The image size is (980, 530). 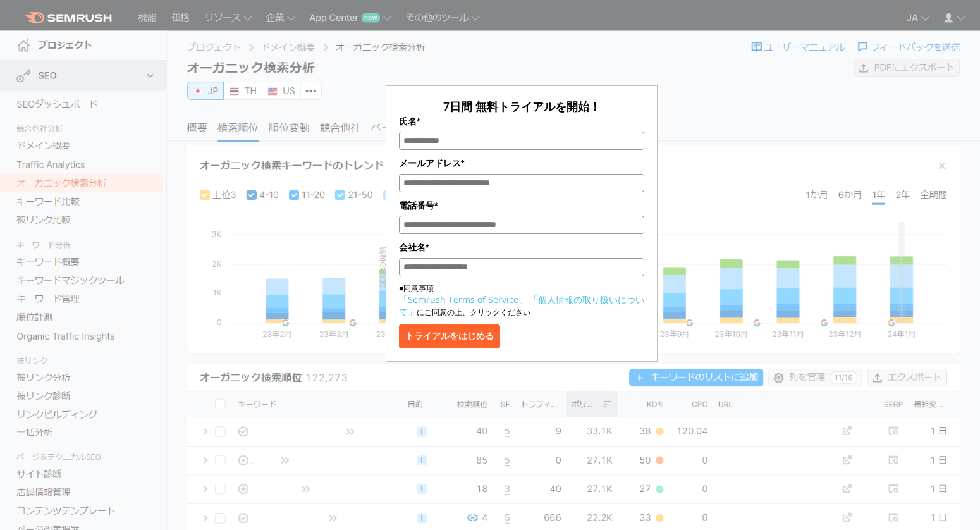 What do you see at coordinates (522, 206) in the screenshot?
I see `label: 電話番号*` at bounding box center [522, 206].